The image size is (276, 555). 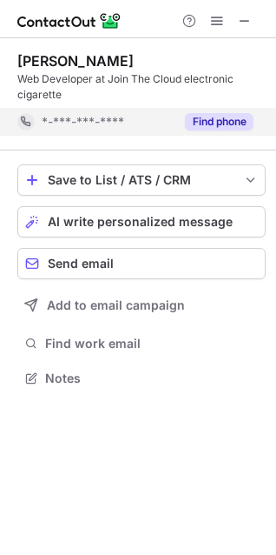 What do you see at coordinates (142, 263) in the screenshot?
I see `button: Send email` at bounding box center [142, 263].